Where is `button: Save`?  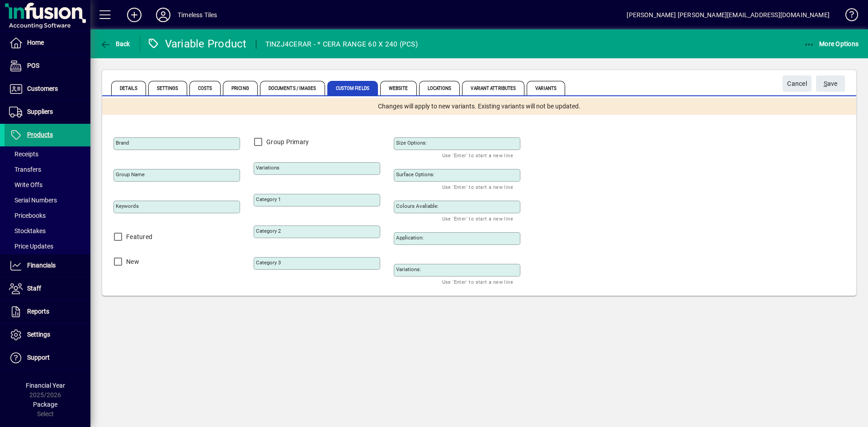
button: Save is located at coordinates (830, 84).